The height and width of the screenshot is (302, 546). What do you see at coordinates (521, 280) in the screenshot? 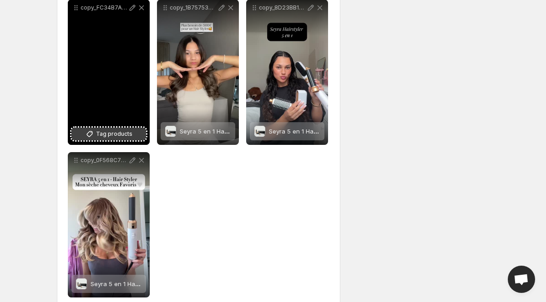
I see `a: Open chat` at bounding box center [521, 280].